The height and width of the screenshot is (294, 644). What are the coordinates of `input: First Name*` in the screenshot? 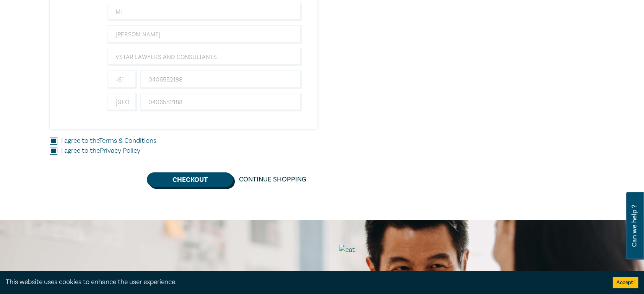 It's located at (205, 12).